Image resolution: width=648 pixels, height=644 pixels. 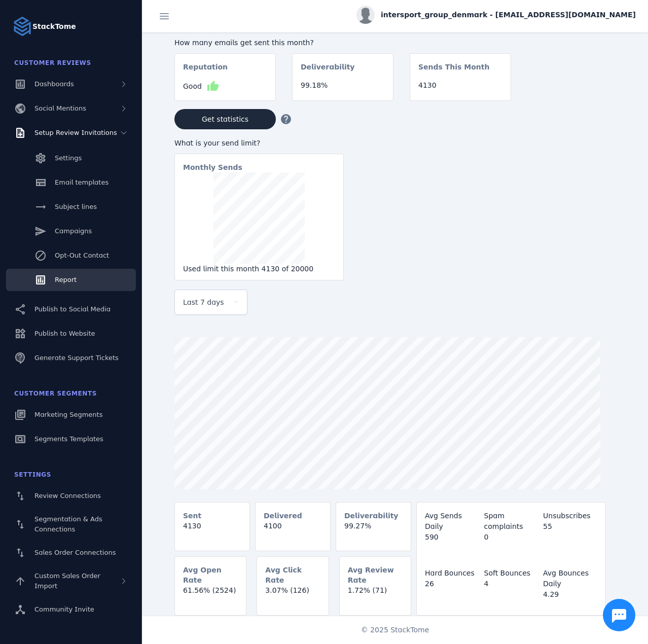 I want to click on div: Spam complaints, so click(x=511, y=521).